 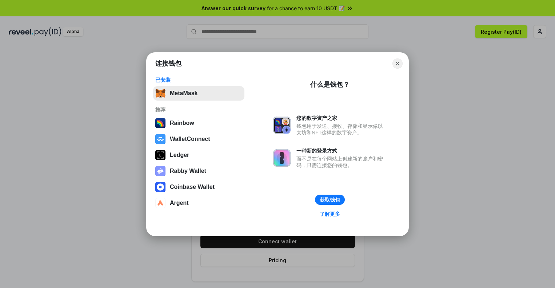 What do you see at coordinates (199, 93) in the screenshot?
I see `button: MetaMask` at bounding box center [199, 93].